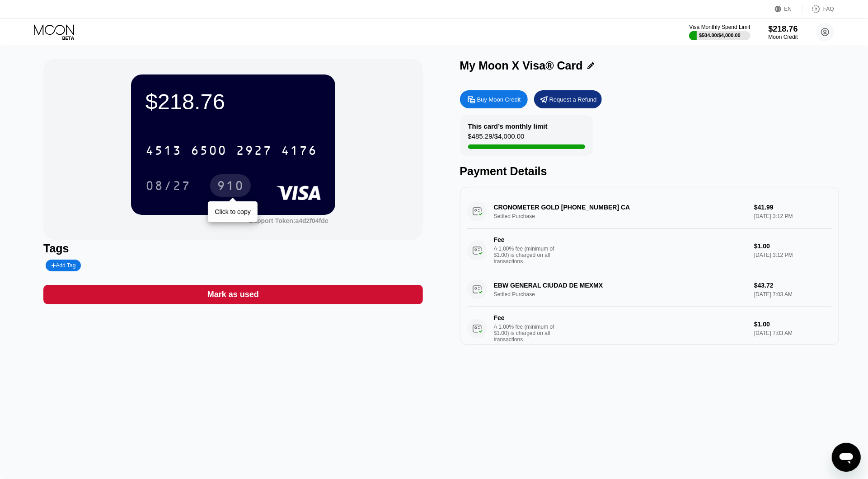  I want to click on div: 4176, so click(300, 152).